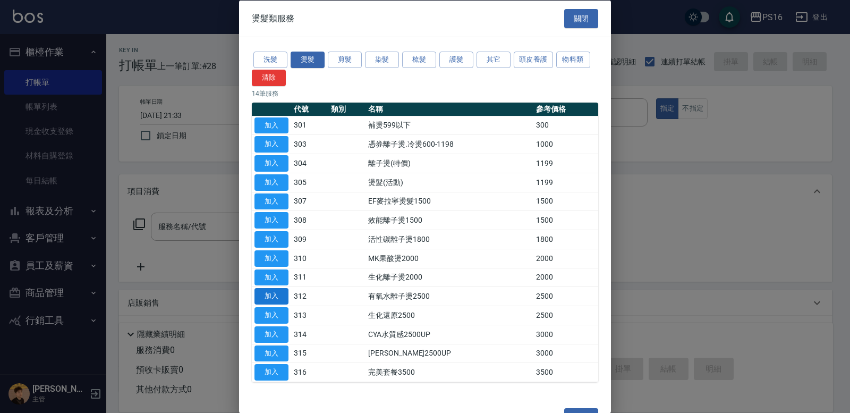 This screenshot has width=850, height=413. I want to click on span: 燙髮類服務, so click(273, 18).